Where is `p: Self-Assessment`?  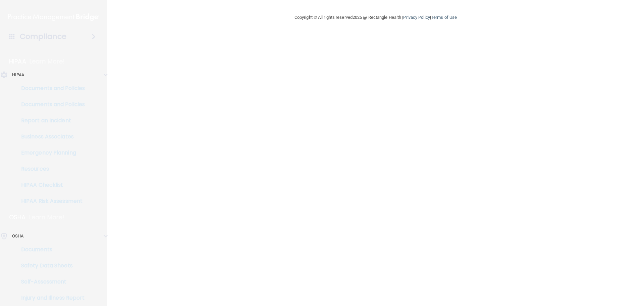
p: Self-Assessment is located at coordinates (50, 282).